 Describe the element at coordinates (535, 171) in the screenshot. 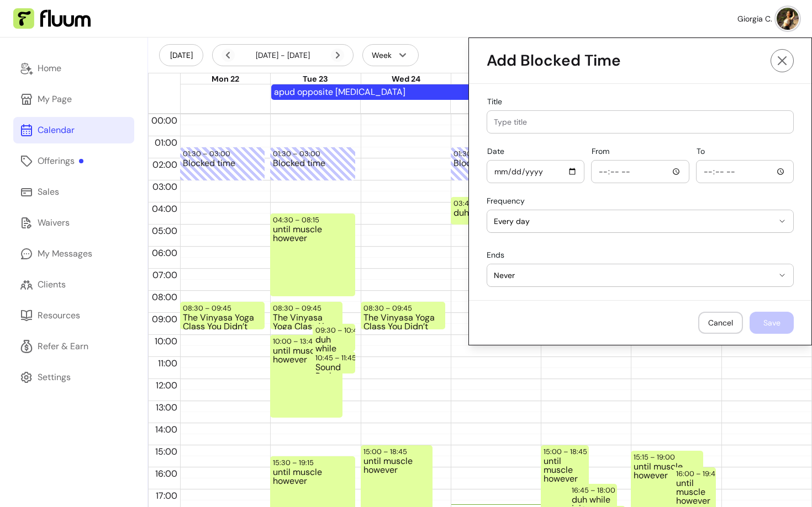

I see `input: Date` at that location.